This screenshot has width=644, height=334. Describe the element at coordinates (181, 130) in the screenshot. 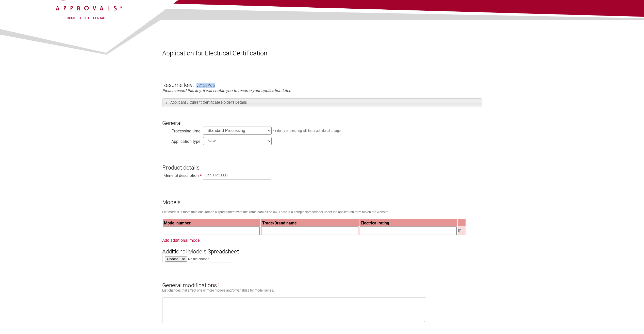

I see `div: Processing time` at that location.